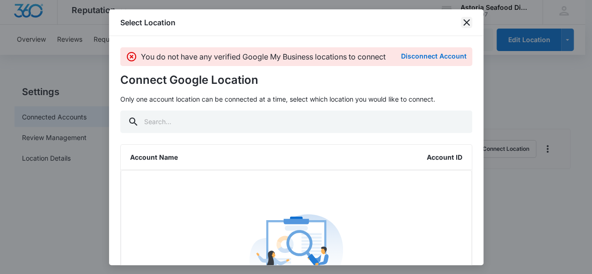 This screenshot has height=274, width=592. What do you see at coordinates (296, 122) in the screenshot?
I see `input: Search...` at bounding box center [296, 122].